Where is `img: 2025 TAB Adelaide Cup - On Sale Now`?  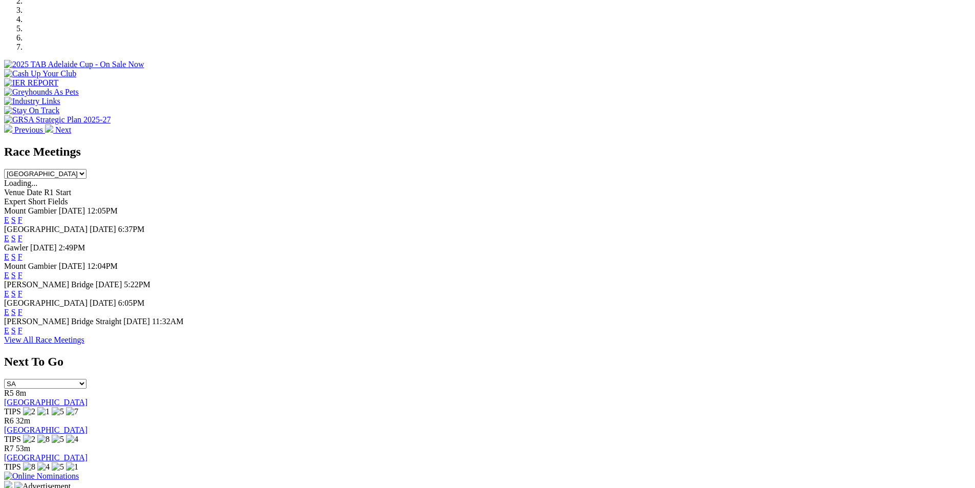 img: 2025 TAB Adelaide Cup - On Sale Now is located at coordinates (74, 65).